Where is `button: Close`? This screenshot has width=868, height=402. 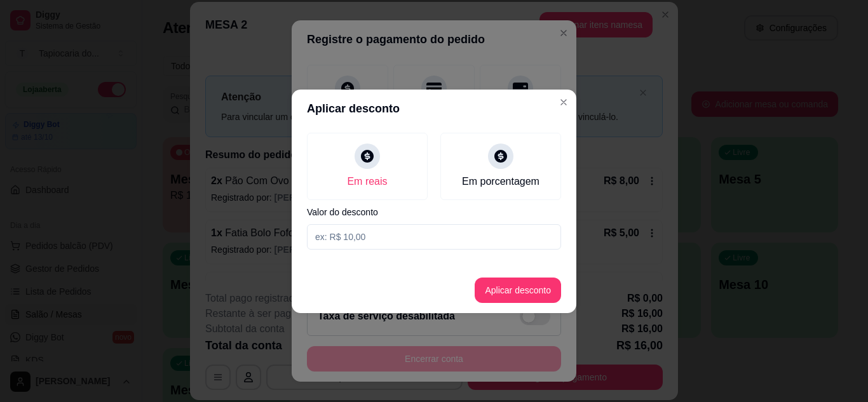
button: Close is located at coordinates (564, 102).